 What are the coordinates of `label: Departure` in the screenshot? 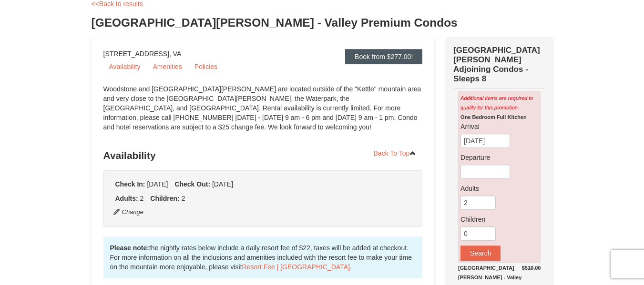 It's located at (499, 158).